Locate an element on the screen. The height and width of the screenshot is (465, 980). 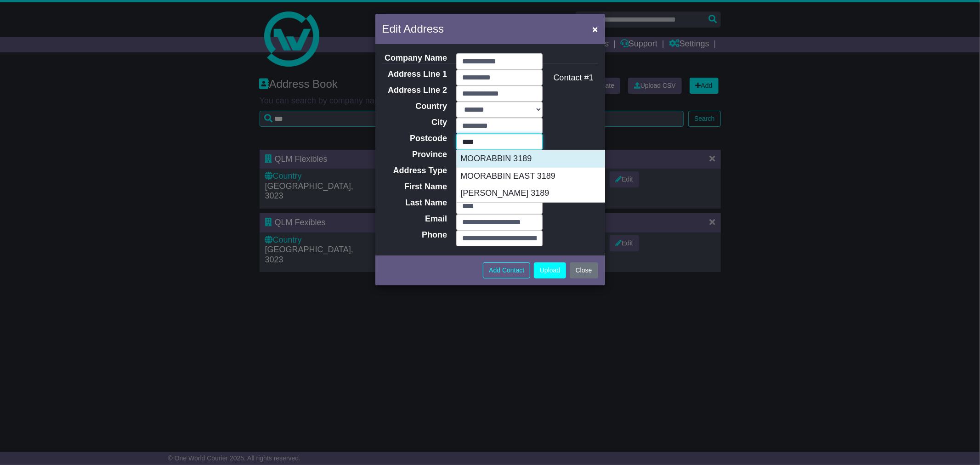
label: Province is located at coordinates (414, 155).